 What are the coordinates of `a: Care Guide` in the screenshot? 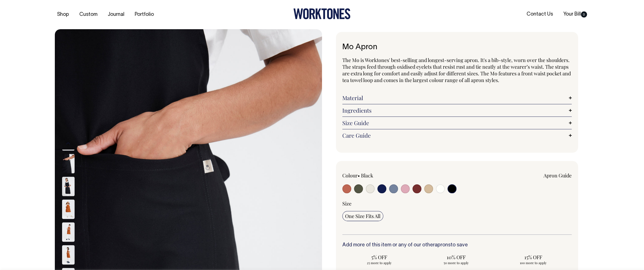 It's located at (457, 135).